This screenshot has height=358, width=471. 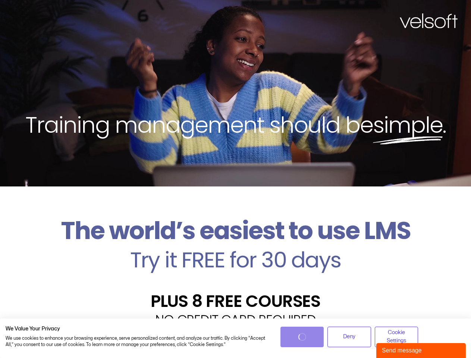 What do you see at coordinates (302, 337) in the screenshot?
I see `button: Accept all cookies` at bounding box center [302, 337].